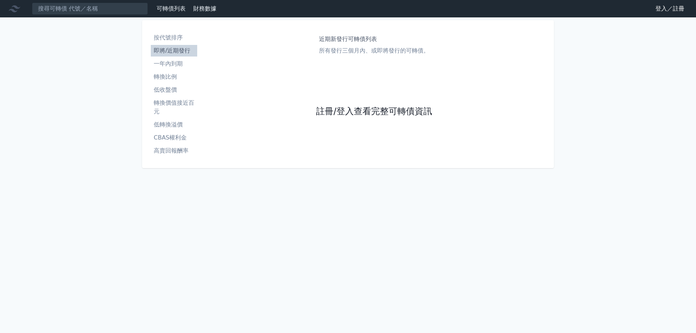 The image size is (696, 333). What do you see at coordinates (374, 39) in the screenshot?
I see `h1: 近期新發行可轉債列表` at bounding box center [374, 39].